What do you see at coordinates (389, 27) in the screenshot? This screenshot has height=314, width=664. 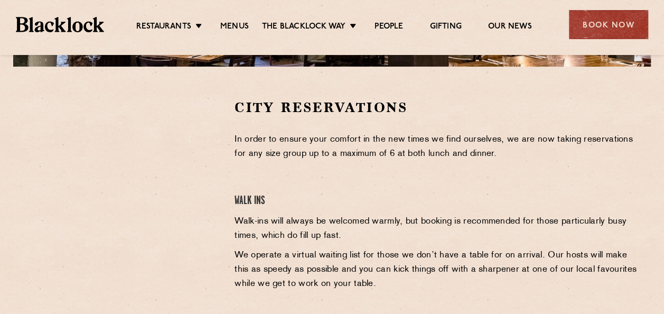 I see `a: People` at bounding box center [389, 27].